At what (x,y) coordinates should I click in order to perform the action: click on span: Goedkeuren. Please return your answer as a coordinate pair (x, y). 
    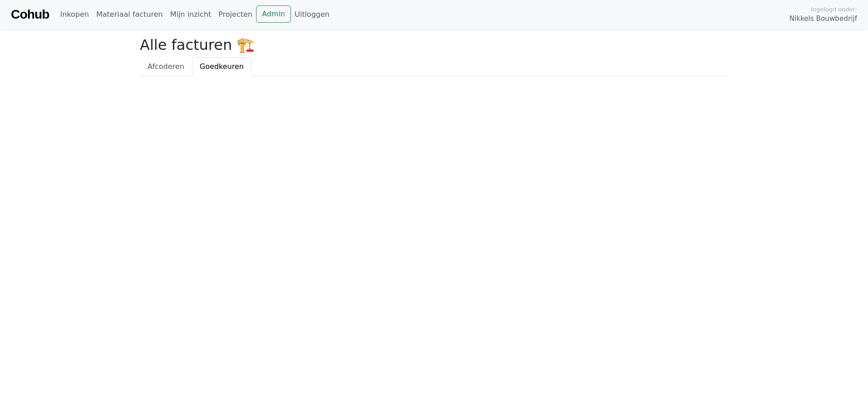
    Looking at the image, I should click on (222, 67).